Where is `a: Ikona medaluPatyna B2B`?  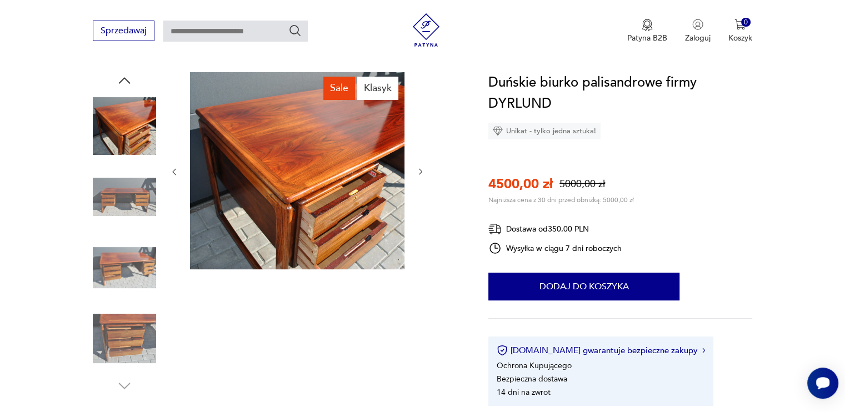
a: Ikona medaluPatyna B2B is located at coordinates (647, 31).